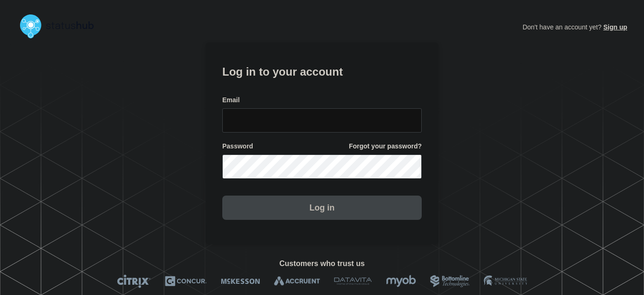 Image resolution: width=644 pixels, height=295 pixels. Describe the element at coordinates (322, 120) in the screenshot. I see `input: email input` at that location.